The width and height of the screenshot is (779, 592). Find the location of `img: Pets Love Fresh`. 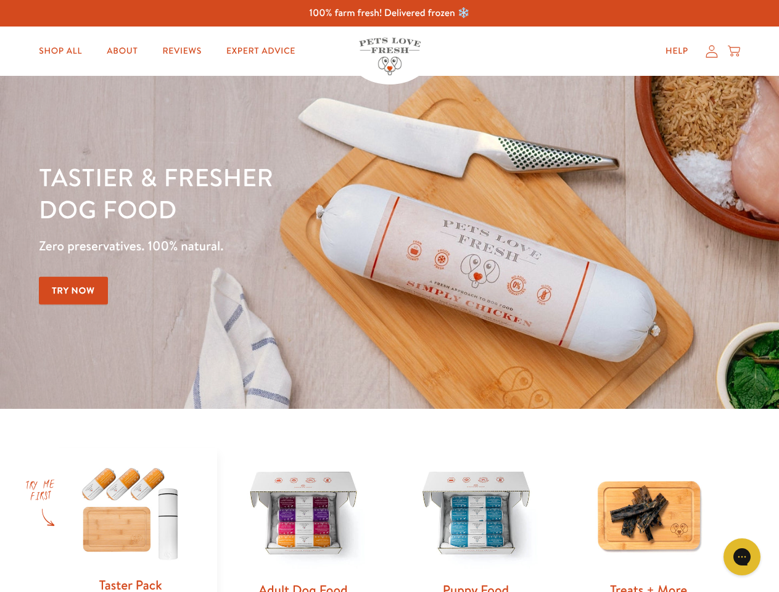

img: Pets Love Fresh is located at coordinates (390, 56).